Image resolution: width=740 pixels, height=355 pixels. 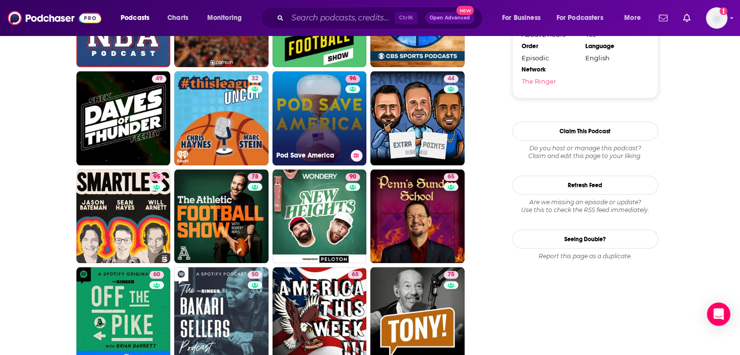 I want to click on div: Report this page as a duplicate., so click(x=585, y=256).